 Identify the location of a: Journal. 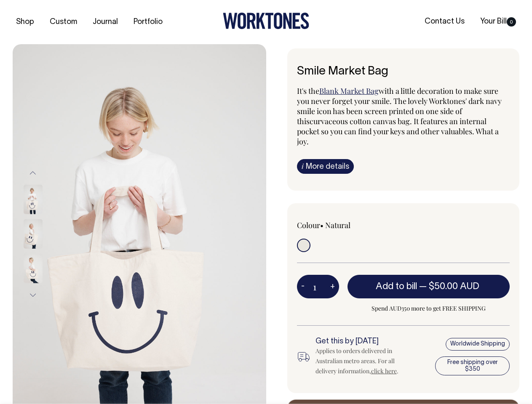
(105, 22).